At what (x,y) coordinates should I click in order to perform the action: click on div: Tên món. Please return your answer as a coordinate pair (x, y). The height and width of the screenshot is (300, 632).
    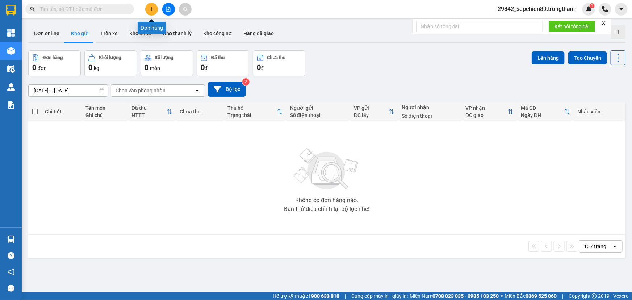
    Looking at the image, I should click on (105, 108).